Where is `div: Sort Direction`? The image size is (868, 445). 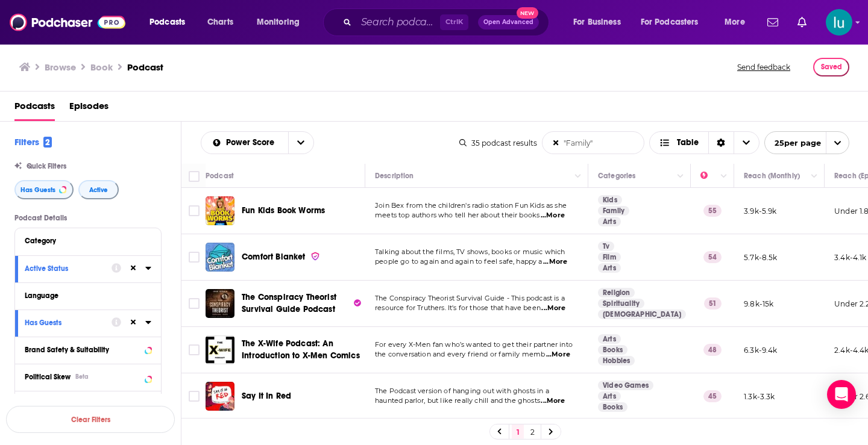
div: Sort Direction is located at coordinates (721, 143).